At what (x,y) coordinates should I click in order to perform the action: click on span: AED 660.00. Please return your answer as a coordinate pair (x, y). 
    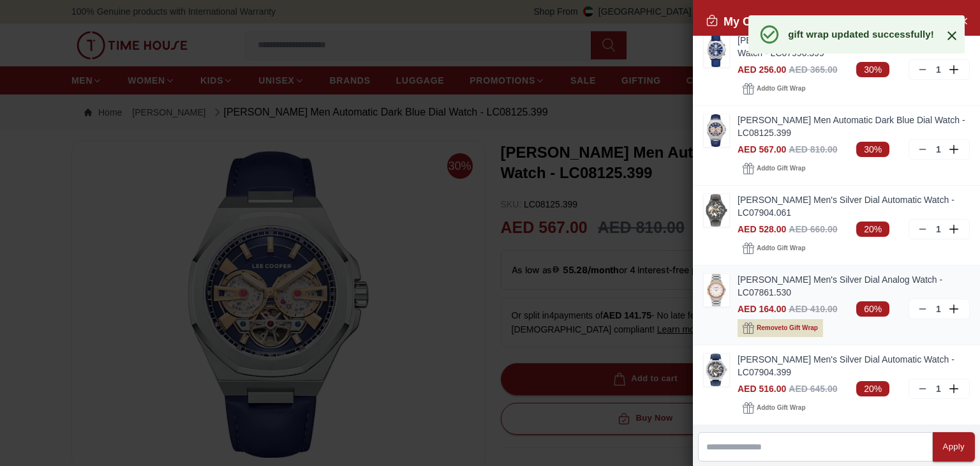
    Looking at the image, I should click on (813, 229).